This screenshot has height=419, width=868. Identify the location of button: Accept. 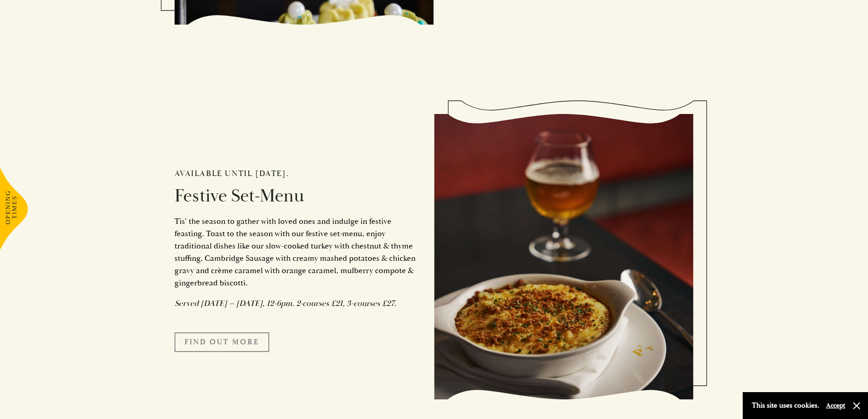
(836, 406).